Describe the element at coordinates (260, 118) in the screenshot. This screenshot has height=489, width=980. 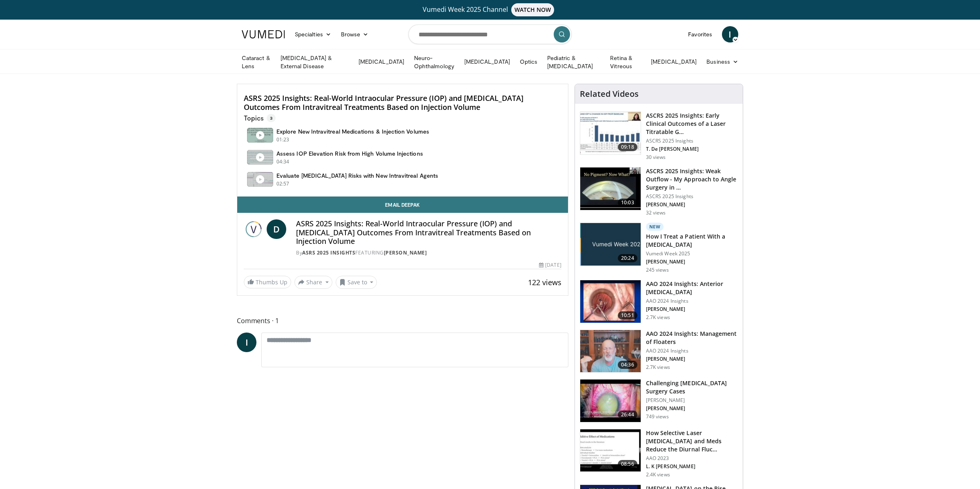
I see `p: Topics` at that location.